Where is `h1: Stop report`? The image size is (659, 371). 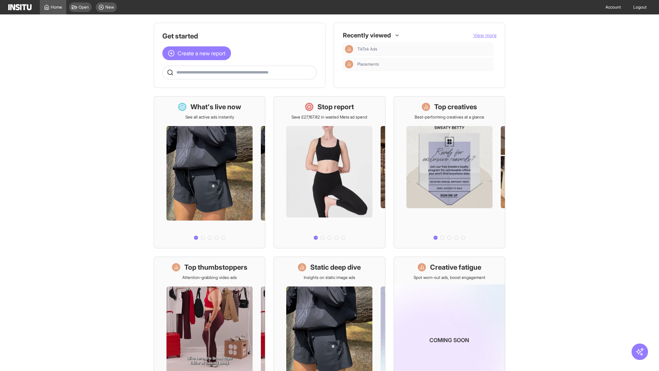 h1: Stop report is located at coordinates (336, 107).